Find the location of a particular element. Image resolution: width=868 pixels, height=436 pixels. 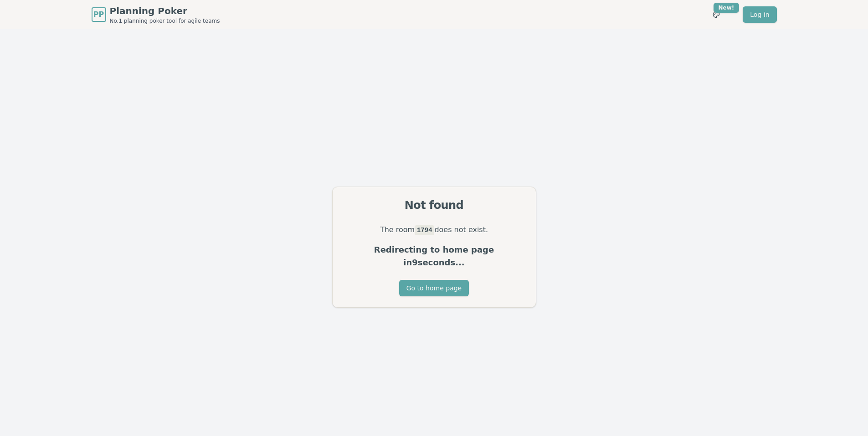

div: New! is located at coordinates (726, 8).